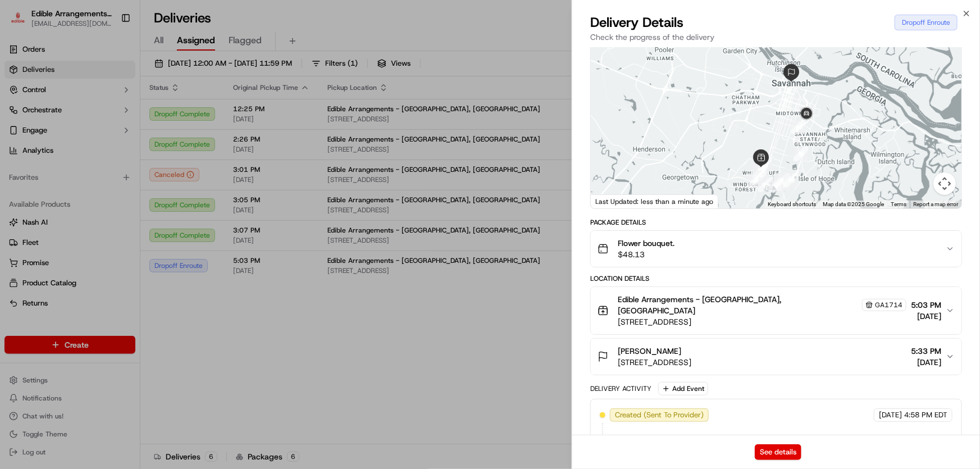  Describe the element at coordinates (792, 205) in the screenshot. I see `button: Keyboard shortcuts` at that location.